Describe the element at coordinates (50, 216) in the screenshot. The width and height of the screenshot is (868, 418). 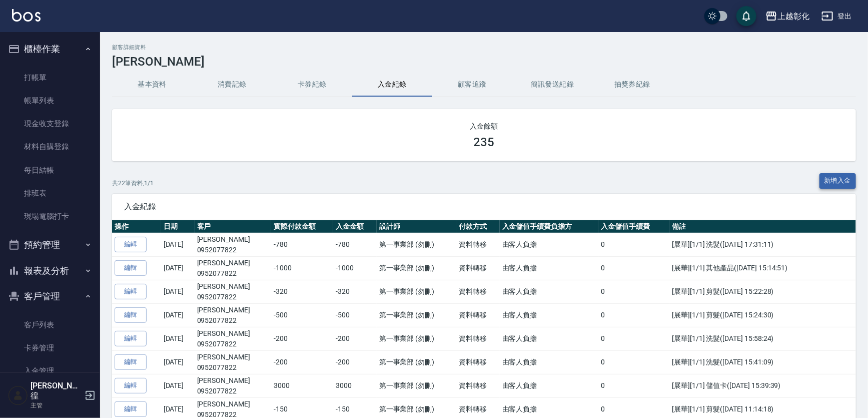
I see `a: 現場電腦打卡` at that location.